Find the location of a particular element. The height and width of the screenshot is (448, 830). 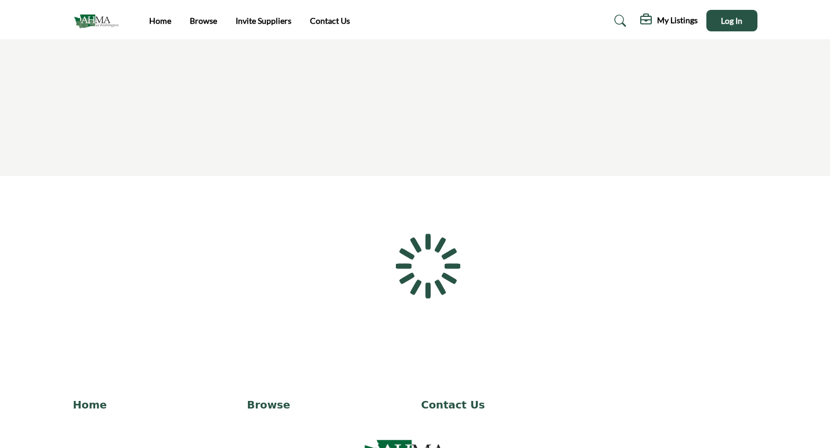

a: Search is located at coordinates (618, 21).